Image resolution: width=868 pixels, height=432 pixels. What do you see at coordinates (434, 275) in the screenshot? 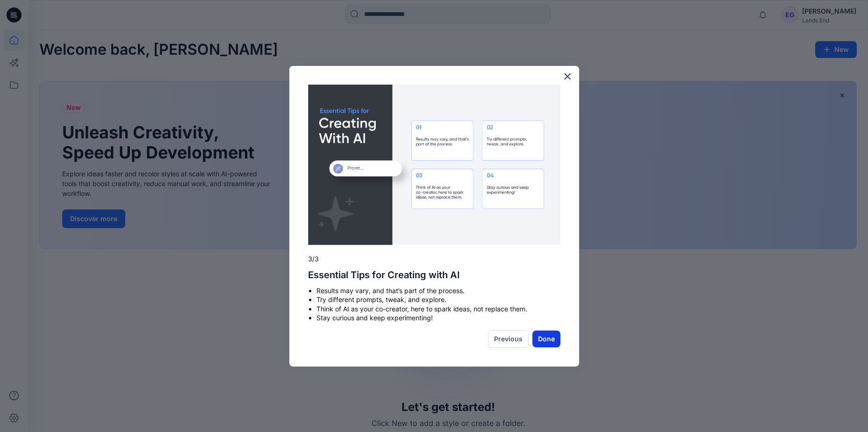
I see `h2: Essential Tips for Creating with AI` at bounding box center [434, 275].